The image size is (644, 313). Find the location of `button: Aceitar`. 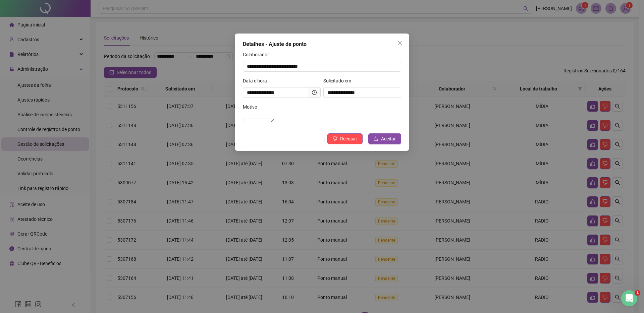

button: Aceitar is located at coordinates (385, 139).